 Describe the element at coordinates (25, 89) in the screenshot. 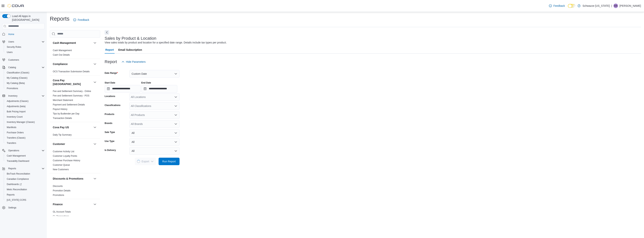

I see `span: Promotions` at that location.